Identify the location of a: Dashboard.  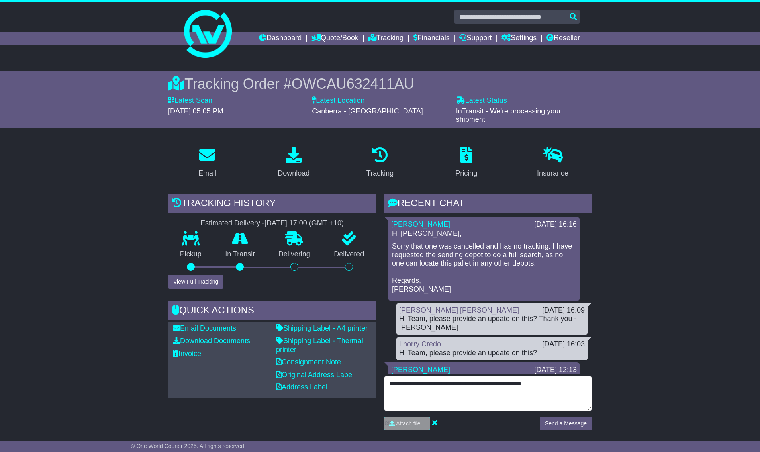
(280, 39).